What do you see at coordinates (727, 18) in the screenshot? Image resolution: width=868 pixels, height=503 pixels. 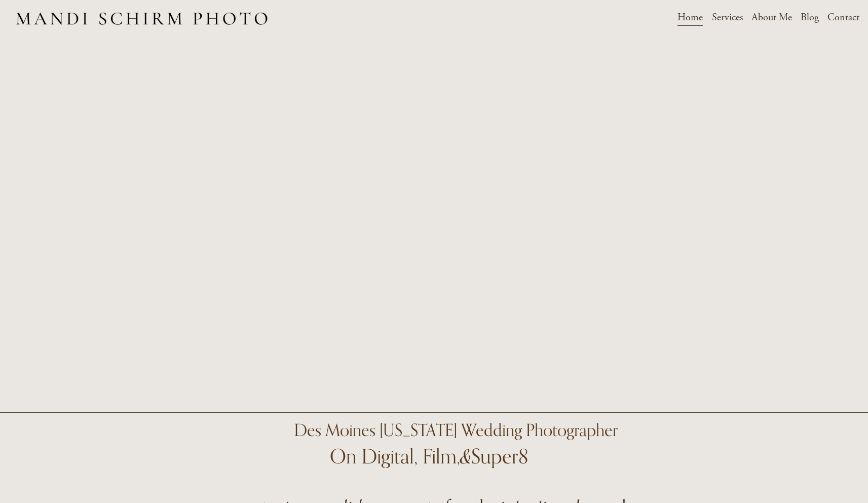 I see `span: Services` at bounding box center [727, 18].